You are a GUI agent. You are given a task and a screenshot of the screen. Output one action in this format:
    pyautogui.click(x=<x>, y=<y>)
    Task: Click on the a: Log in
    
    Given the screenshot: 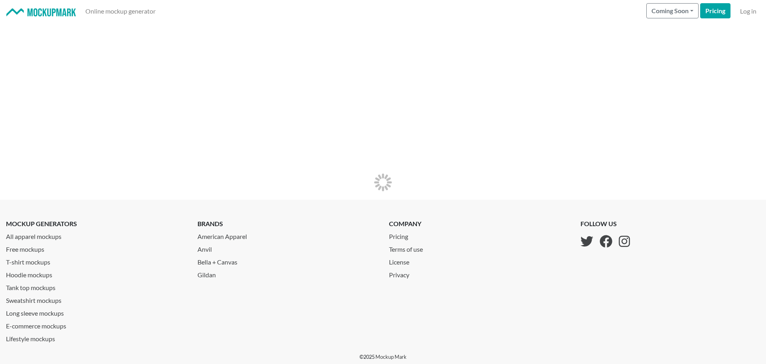 What is the action you would take?
    pyautogui.click(x=749, y=11)
    